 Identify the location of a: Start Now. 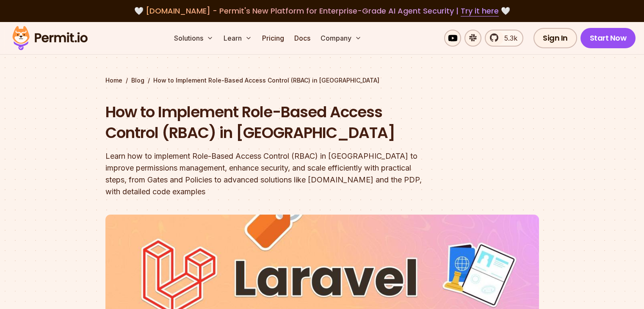
(608, 38).